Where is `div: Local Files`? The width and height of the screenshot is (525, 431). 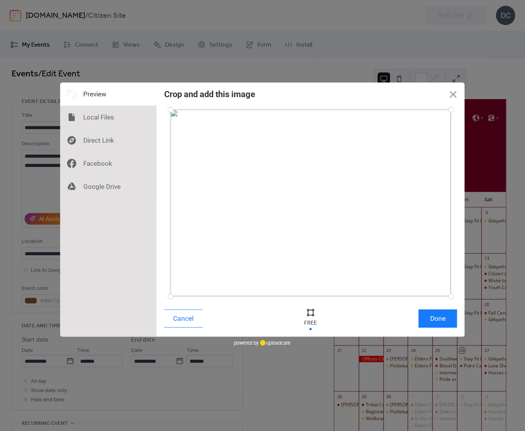
div: Local Files is located at coordinates (108, 117).